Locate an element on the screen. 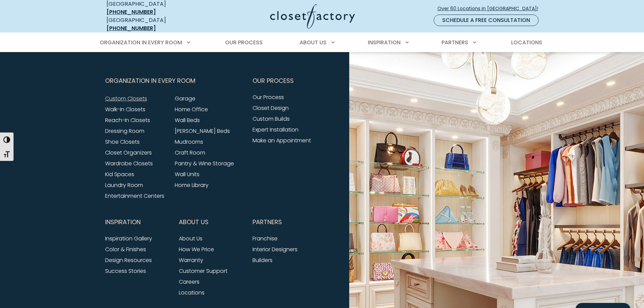  a: Success Stories is located at coordinates (125, 271).